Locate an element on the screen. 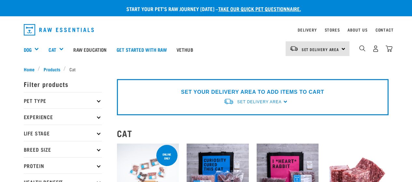  a: Get started with Raw is located at coordinates (142, 50).